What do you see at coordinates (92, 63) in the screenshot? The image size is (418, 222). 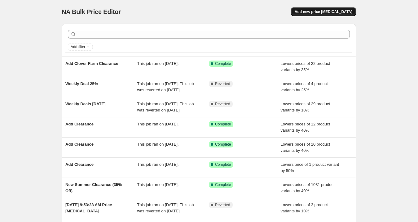 I see `span: Add Clover Farm Clearance` at bounding box center [92, 63].